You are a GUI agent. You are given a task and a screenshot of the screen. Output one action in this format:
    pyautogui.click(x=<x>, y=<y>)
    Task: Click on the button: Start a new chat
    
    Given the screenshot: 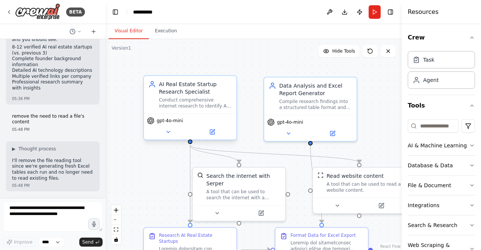 What is the action you would take?
    pyautogui.click(x=94, y=32)
    